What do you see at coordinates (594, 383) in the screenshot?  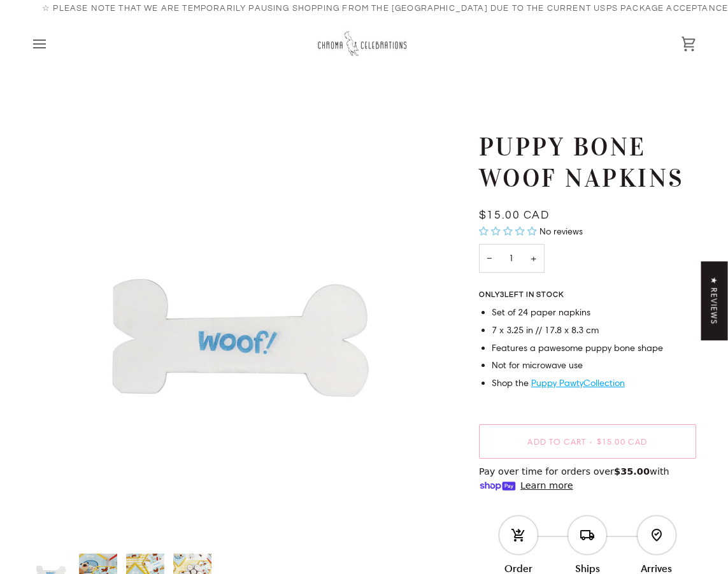 I see `li: Shop the` at bounding box center [594, 383].